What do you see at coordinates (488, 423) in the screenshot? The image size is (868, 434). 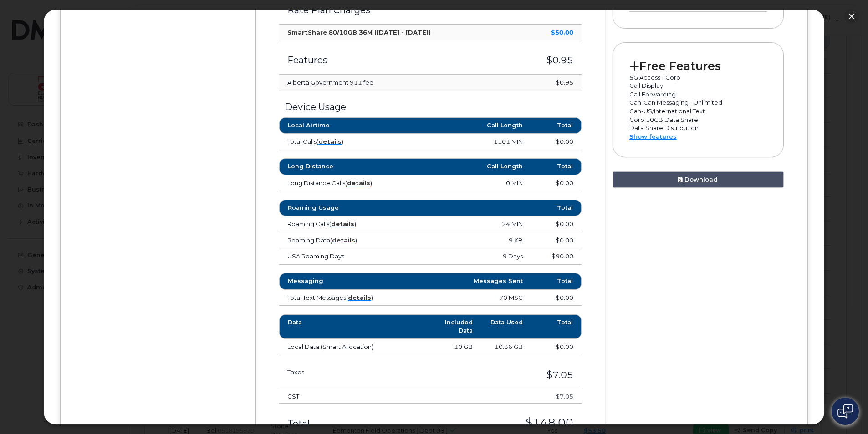 I see `h3: $148.00` at bounding box center [488, 423].